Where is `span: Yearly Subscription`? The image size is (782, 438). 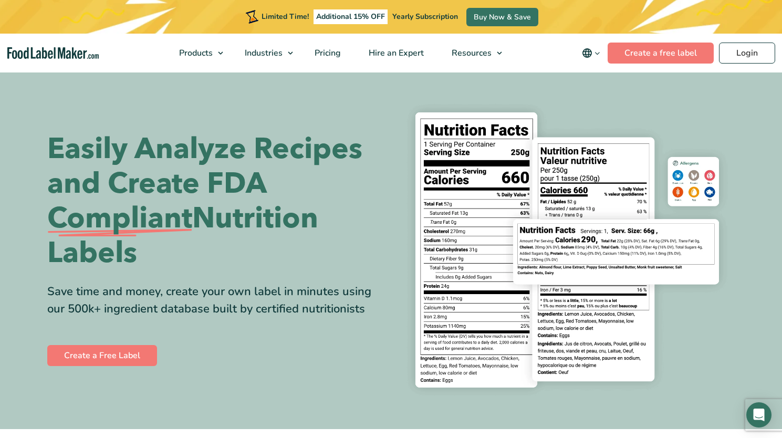 span: Yearly Subscription is located at coordinates (425, 16).